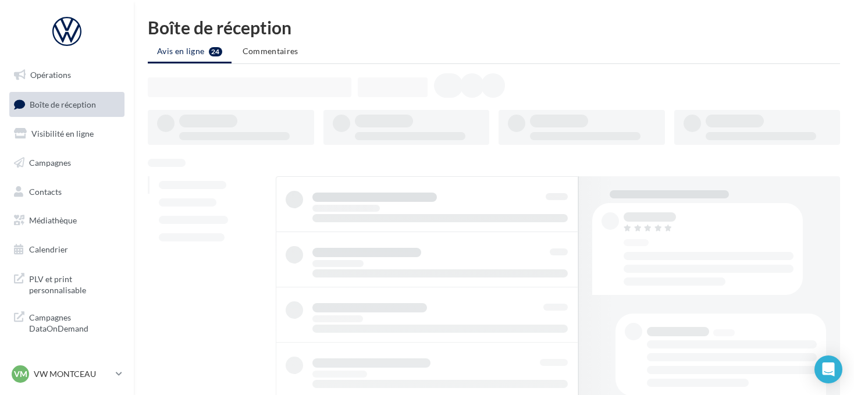  Describe the element at coordinates (67, 104) in the screenshot. I see `a: Boîte de réception` at that location.